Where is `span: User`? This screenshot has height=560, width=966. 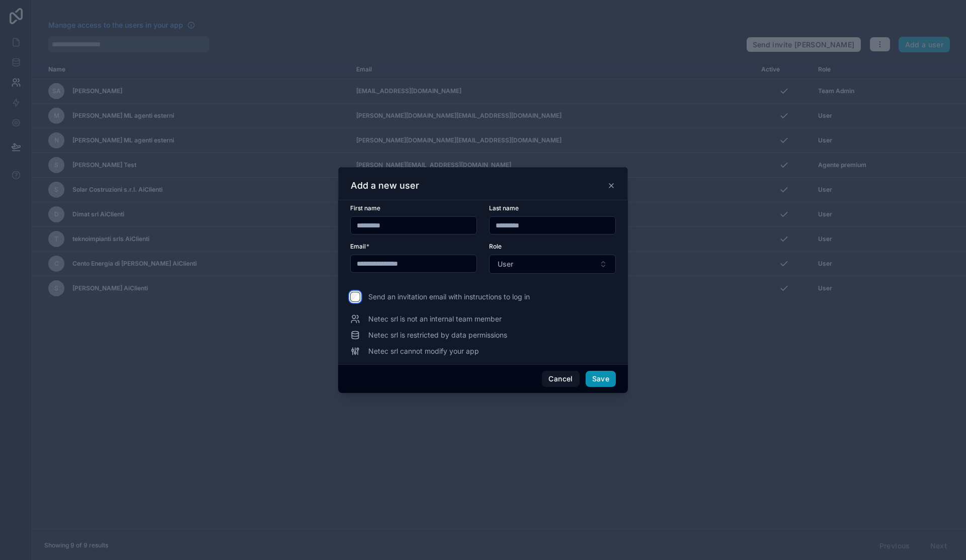 span: User is located at coordinates (505, 265).